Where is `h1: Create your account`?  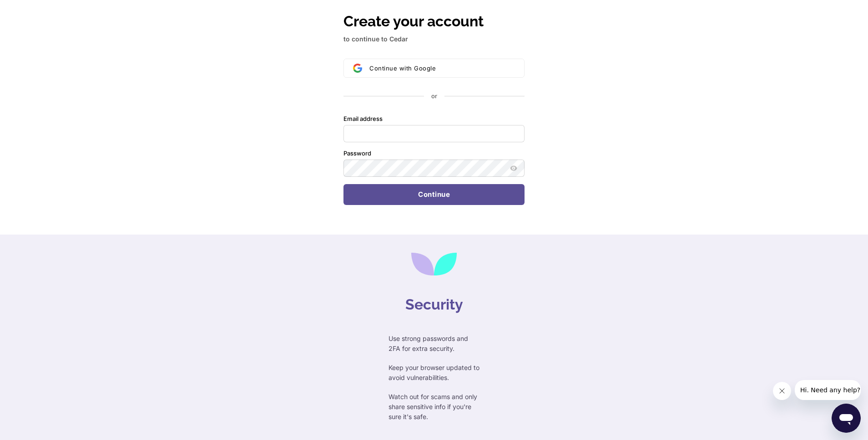 h1: Create your account is located at coordinates (434, 22).